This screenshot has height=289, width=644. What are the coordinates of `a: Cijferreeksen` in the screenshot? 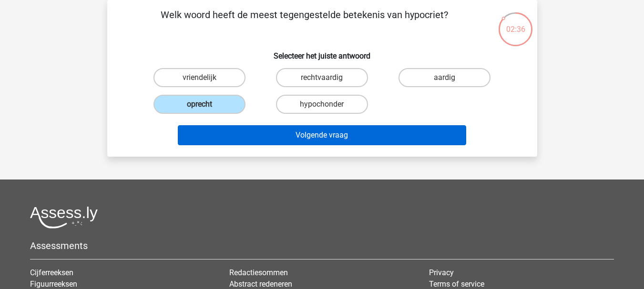 It's located at (51, 272).